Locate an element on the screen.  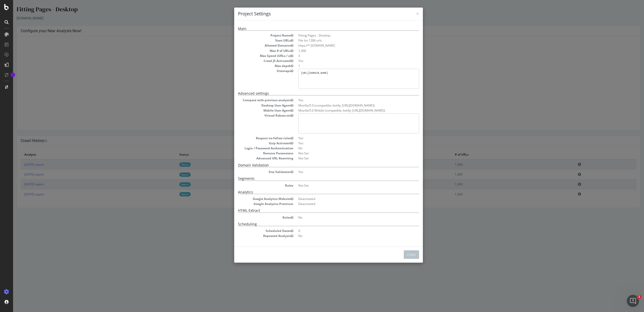
h4: Project Settings is located at coordinates (315, 14).